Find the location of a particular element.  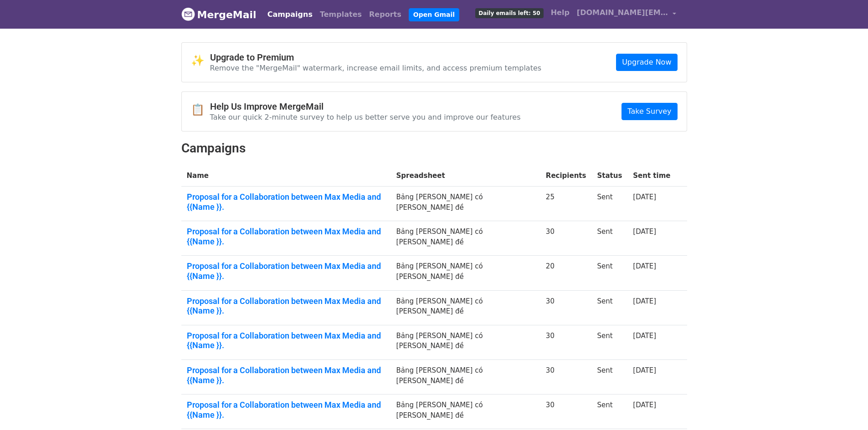

p: Remove the "MergeMail" watermark, increase email limits, and access premium templates is located at coordinates (376, 68).